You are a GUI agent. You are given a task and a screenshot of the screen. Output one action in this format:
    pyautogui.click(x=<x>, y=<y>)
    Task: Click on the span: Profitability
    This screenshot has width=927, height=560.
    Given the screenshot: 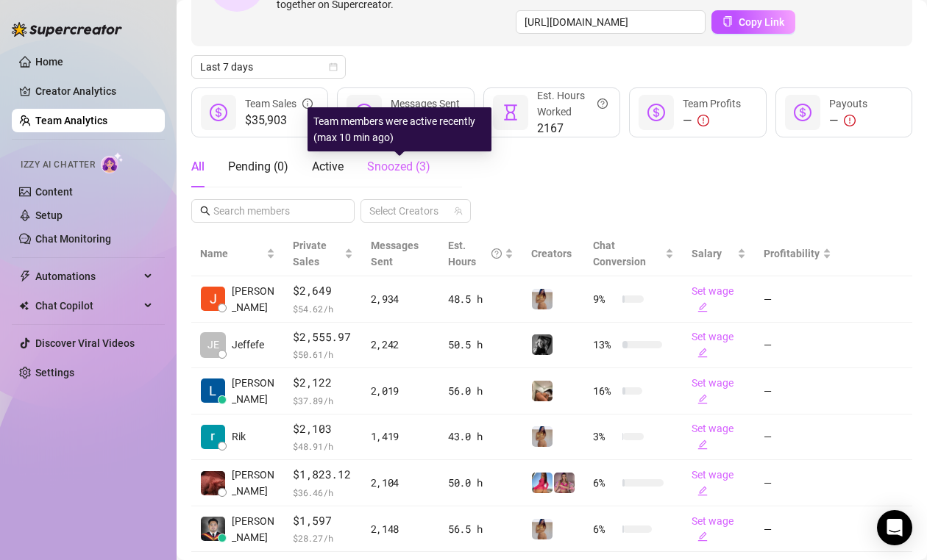 What is the action you would take?
    pyautogui.click(x=792, y=254)
    